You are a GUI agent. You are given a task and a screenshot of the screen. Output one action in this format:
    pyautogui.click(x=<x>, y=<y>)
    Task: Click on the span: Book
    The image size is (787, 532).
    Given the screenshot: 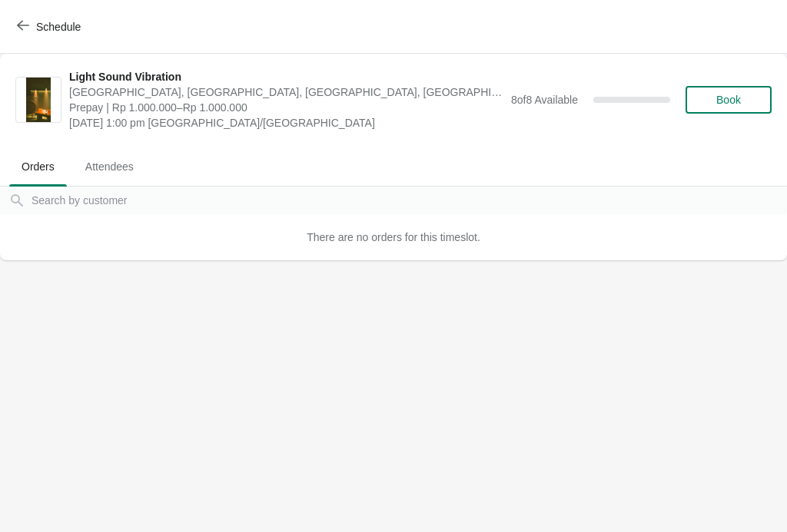 What is the action you would take?
    pyautogui.click(x=728, y=100)
    